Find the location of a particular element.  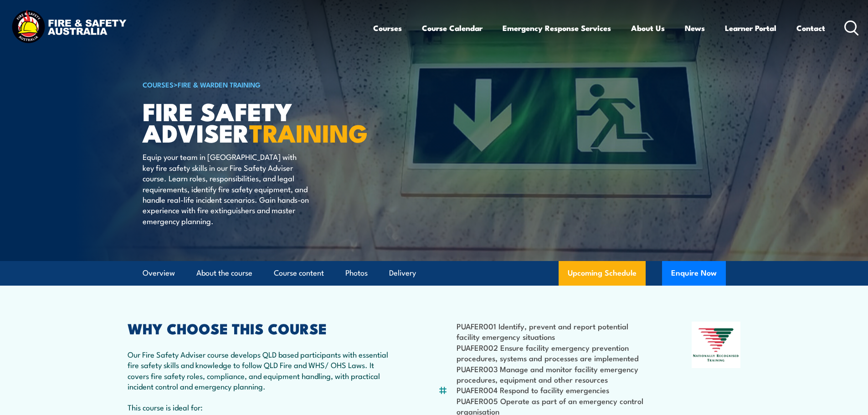

a: Photos is located at coordinates (356, 273).